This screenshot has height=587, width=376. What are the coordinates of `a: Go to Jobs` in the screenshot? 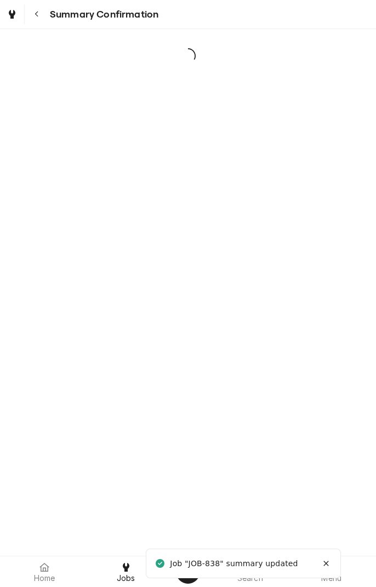 It's located at (12, 14).